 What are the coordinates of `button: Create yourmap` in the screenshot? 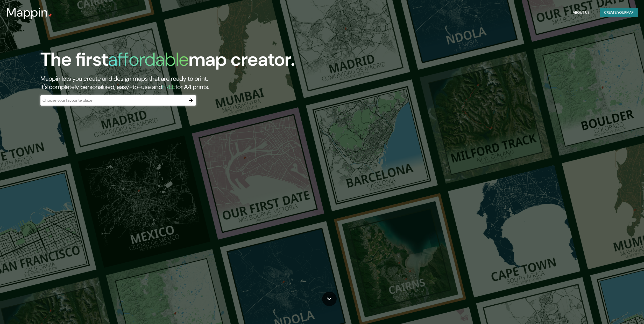 It's located at (619, 12).